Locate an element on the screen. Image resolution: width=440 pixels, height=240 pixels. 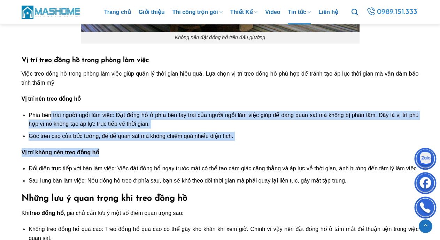
img: MasHome – Tổng Thầu Thiết Kế Và Xây Nhà Trọn Gói is located at coordinates (51, 12).